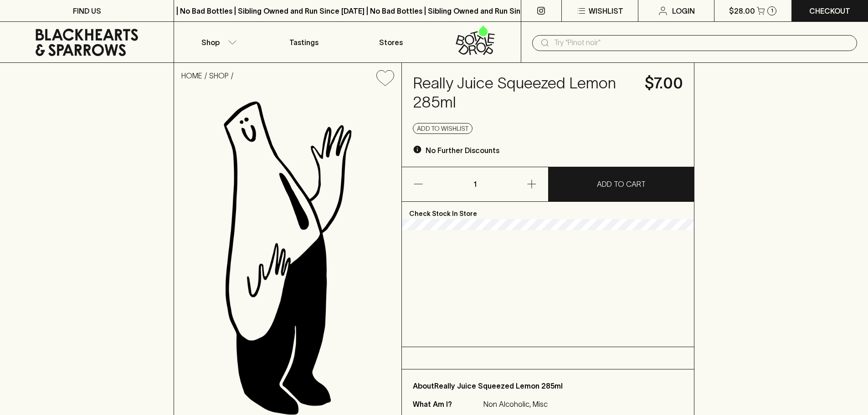  What do you see at coordinates (548, 211) in the screenshot?
I see `p: Check Stock In Store` at bounding box center [548, 211].